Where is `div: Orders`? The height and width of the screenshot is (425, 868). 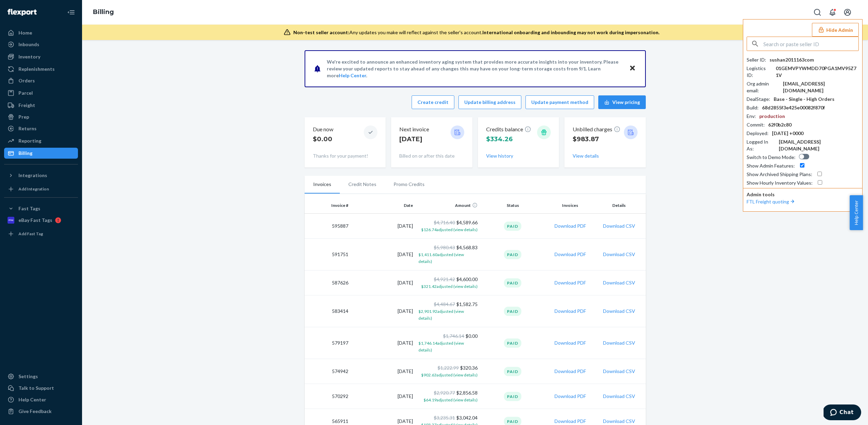 div: Orders is located at coordinates (26, 81).